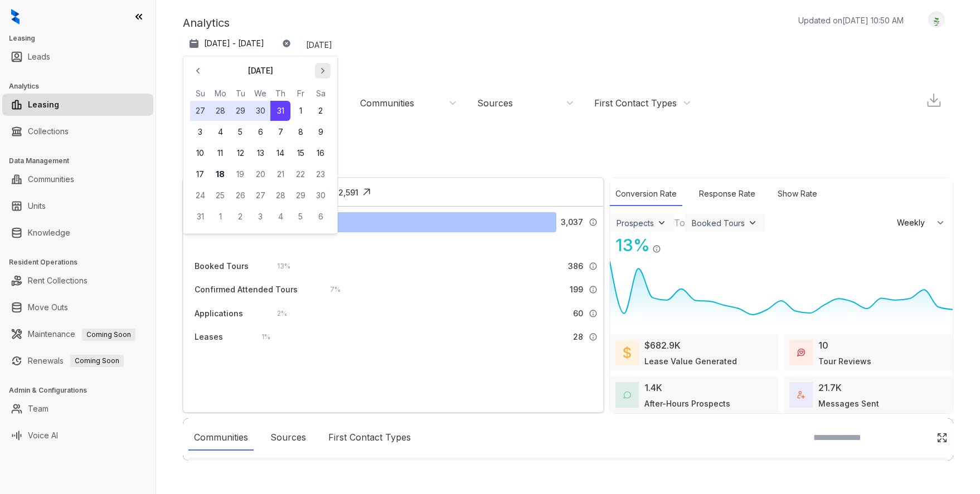 The image size is (980, 494). I want to click on div: Leases, so click(208, 337).